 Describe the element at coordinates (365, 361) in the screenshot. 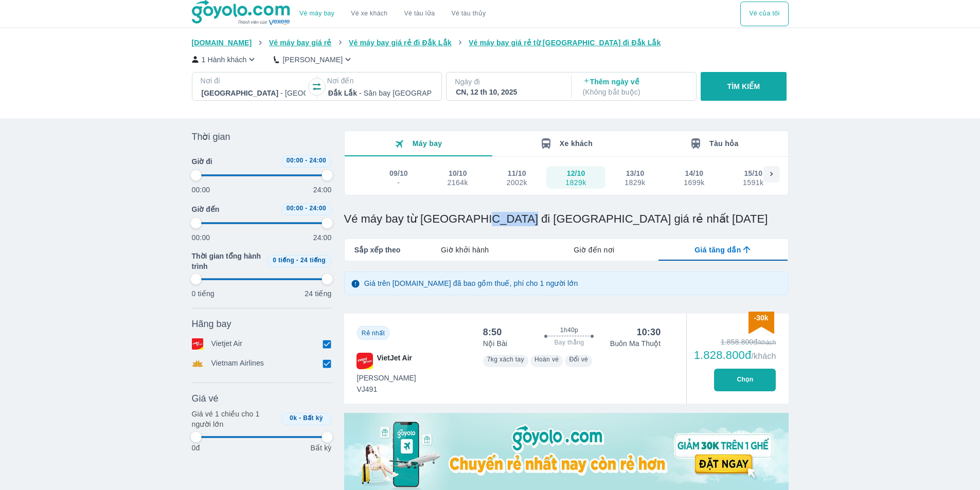

I see `img: VJ` at that location.